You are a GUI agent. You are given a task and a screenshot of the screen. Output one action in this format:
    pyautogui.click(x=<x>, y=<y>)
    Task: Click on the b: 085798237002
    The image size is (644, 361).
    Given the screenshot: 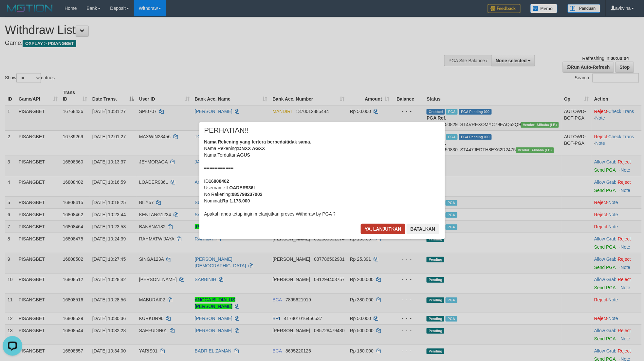 What is the action you would take?
    pyautogui.click(x=247, y=194)
    